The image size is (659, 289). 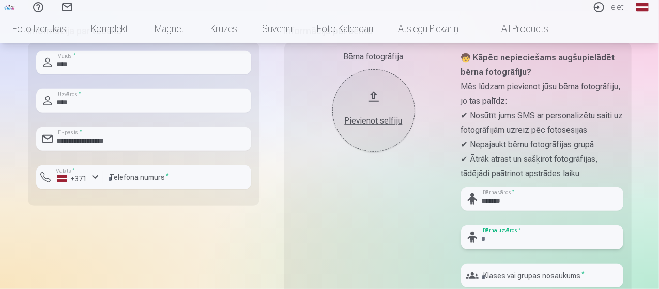 What do you see at coordinates (542, 94) in the screenshot?
I see `p: Mēs lūdzam pievienot jūsu bērna fotogrāfiju, jo tas palīdz:` at bounding box center [542, 94].